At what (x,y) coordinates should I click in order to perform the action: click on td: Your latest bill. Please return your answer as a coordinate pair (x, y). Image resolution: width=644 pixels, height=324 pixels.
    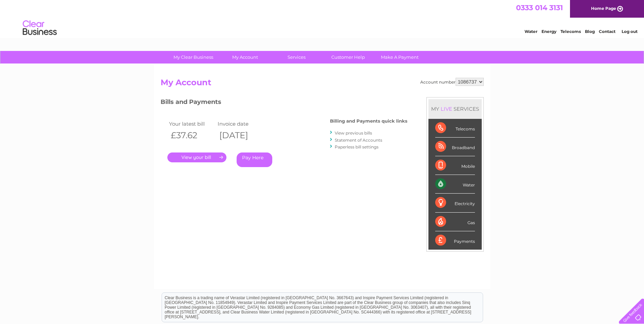
    Looking at the image, I should click on (192, 124).